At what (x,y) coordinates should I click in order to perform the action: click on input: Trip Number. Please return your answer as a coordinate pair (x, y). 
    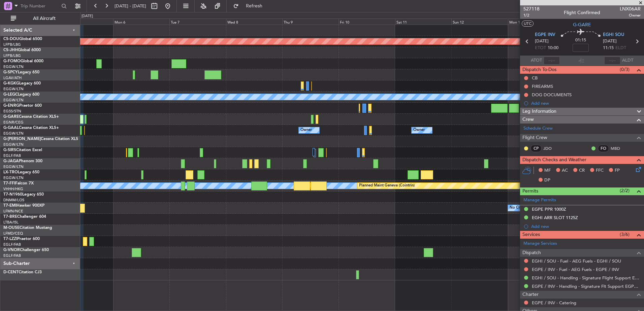
    Looking at the image, I should click on (40, 6).